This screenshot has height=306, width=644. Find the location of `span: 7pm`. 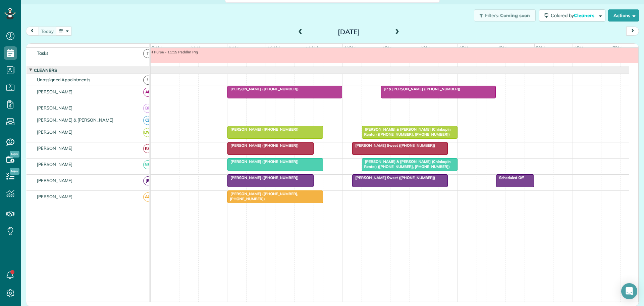

span: 7pm is located at coordinates (617, 48).